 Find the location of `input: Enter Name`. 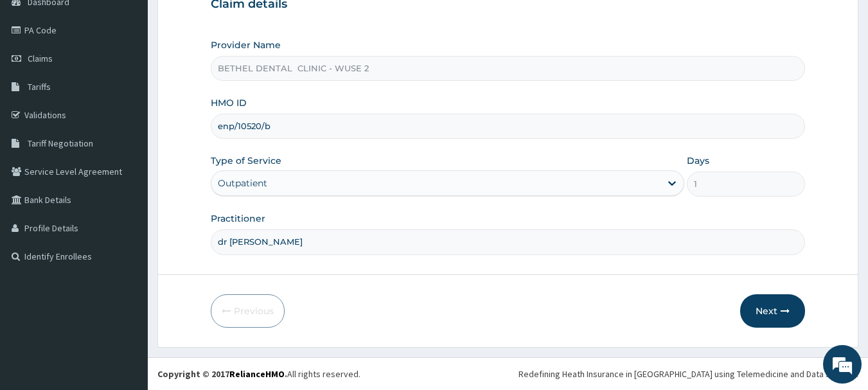

input: Enter Name is located at coordinates (508, 242).